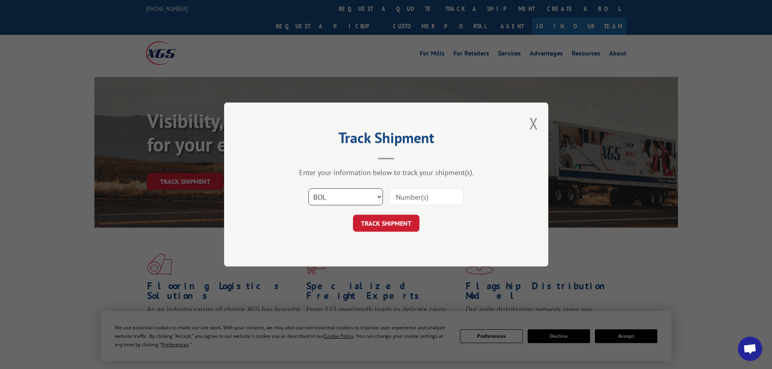  Describe the element at coordinates (750, 349) in the screenshot. I see `a: Open chat` at that location.